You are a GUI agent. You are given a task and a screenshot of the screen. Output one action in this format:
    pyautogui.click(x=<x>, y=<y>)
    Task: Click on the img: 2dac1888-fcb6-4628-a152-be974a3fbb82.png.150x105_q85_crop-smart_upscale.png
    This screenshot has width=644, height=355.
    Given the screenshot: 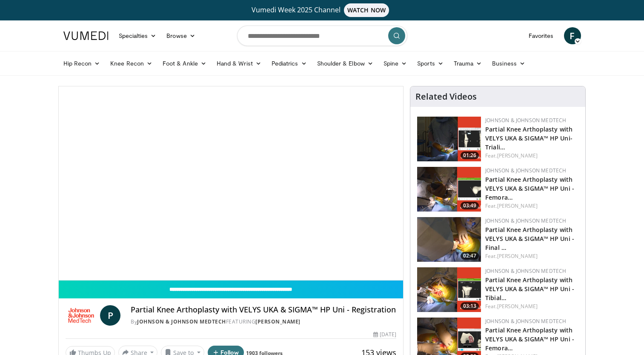 What is the action you would take?
    pyautogui.click(x=449, y=239)
    